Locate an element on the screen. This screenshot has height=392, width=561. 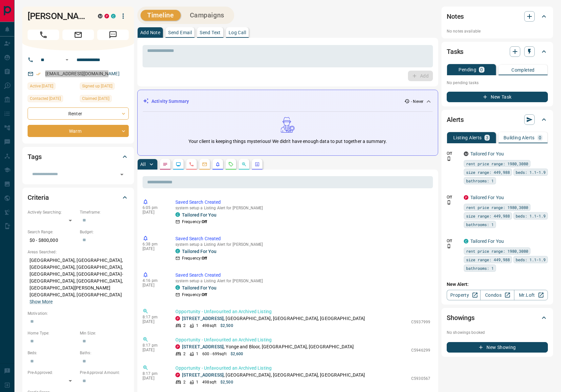
svg: Requests is located at coordinates (231, 164).